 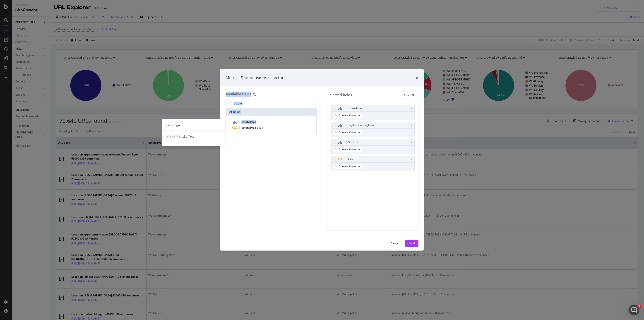 What do you see at coordinates (373, 146) in the screenshot?
I see `div: GEO-LVLtimesOn Current Crawl` at bounding box center [373, 146].